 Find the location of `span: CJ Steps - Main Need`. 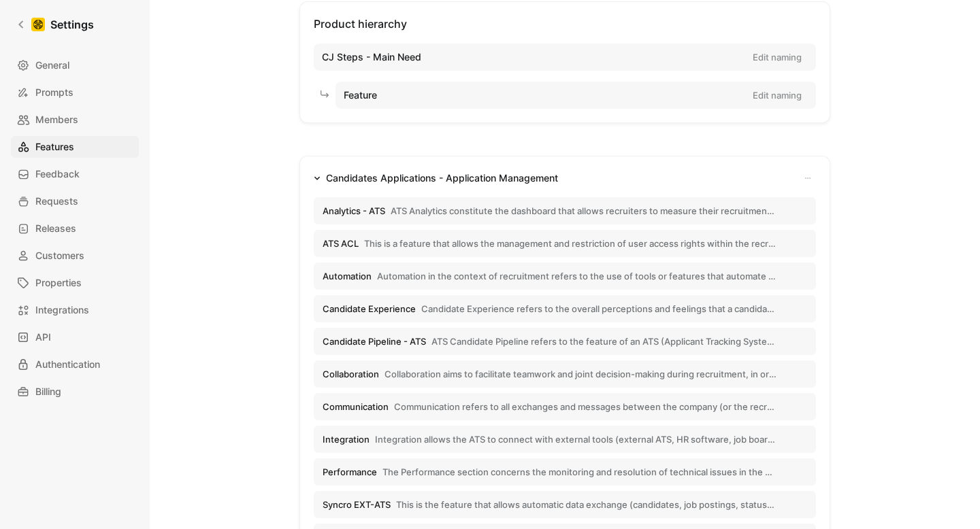

span: CJ Steps - Main Need is located at coordinates (371, 57).